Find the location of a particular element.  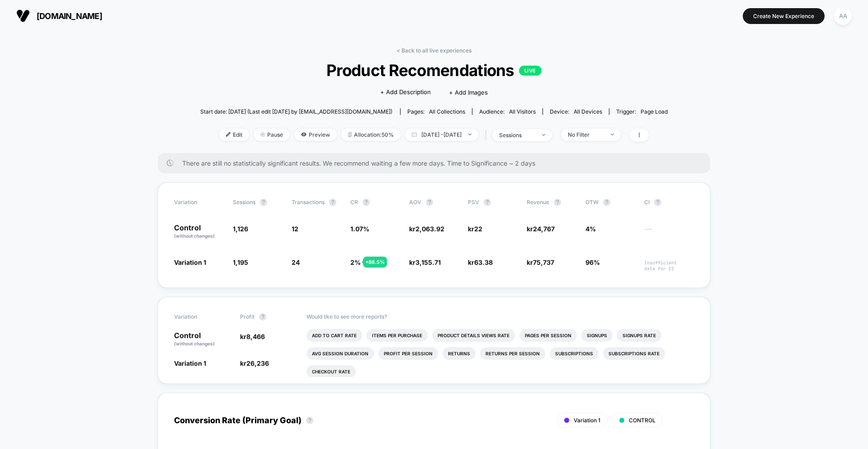

a: < Back to all live experiences is located at coordinates (434, 51).